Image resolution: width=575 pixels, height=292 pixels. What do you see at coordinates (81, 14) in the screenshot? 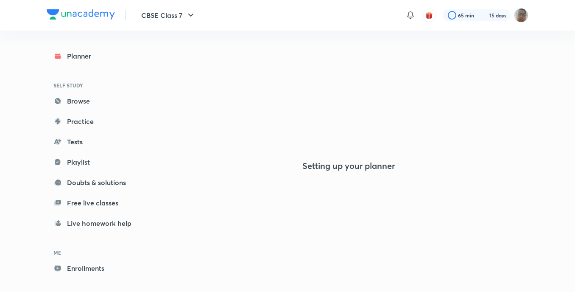
I see `img: Company Logo` at bounding box center [81, 14].